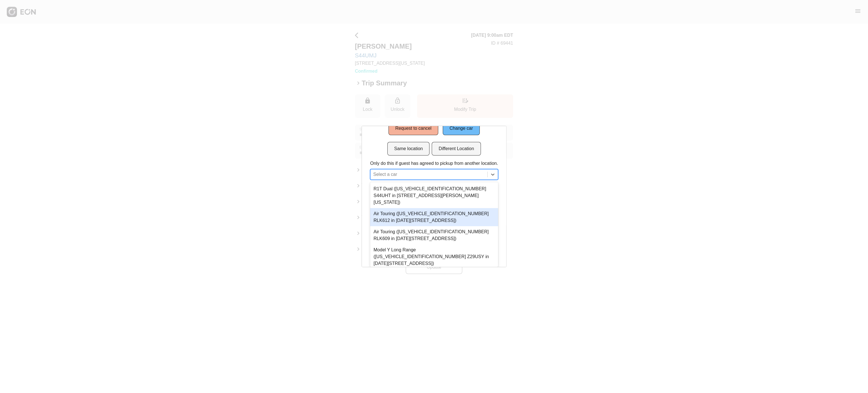 The image size is (868, 393). I want to click on button: Same location, so click(408, 149).